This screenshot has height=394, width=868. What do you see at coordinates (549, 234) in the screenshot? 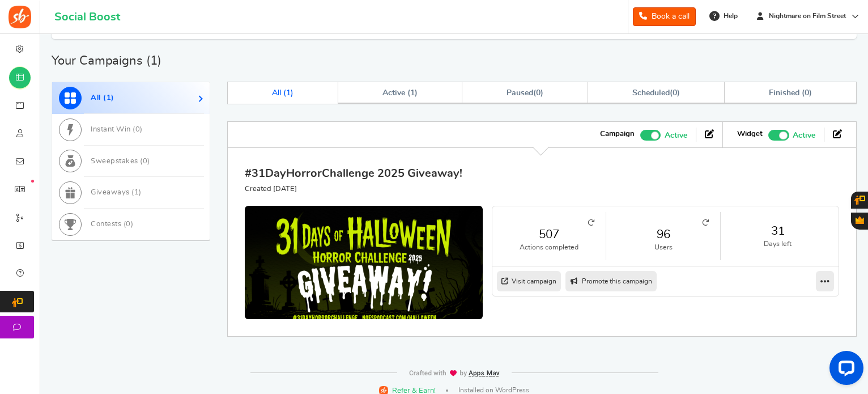
I see `a: 507` at bounding box center [549, 234].